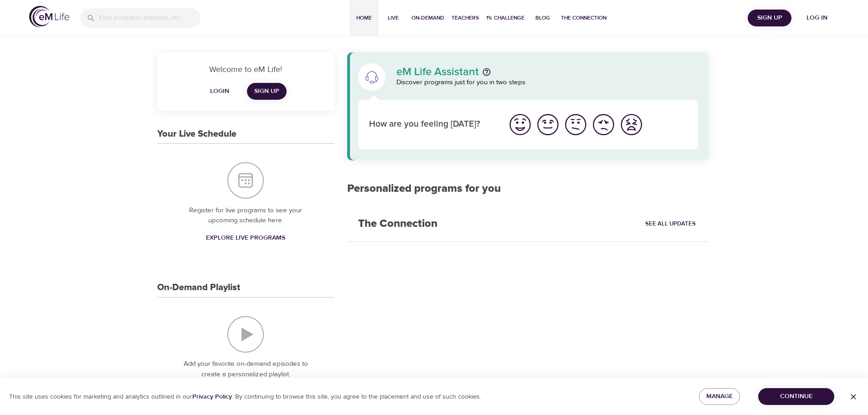 This screenshot has height=415, width=868. I want to click on p: Welcome to eM Life!, so click(246, 69).